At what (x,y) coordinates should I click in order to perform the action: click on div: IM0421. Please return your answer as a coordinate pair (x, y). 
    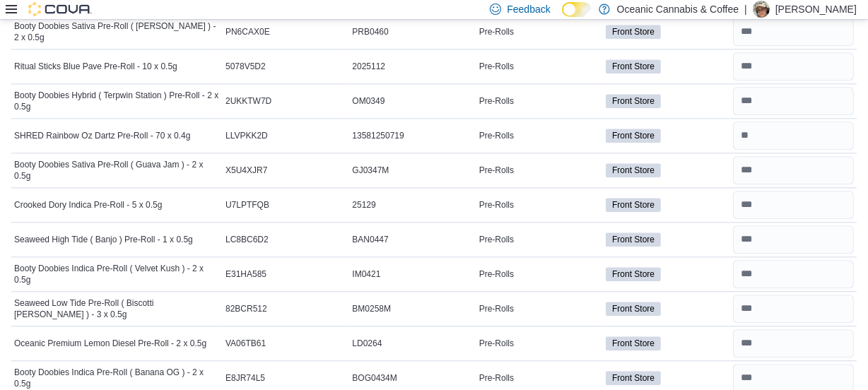
    Looking at the image, I should click on (412, 274).